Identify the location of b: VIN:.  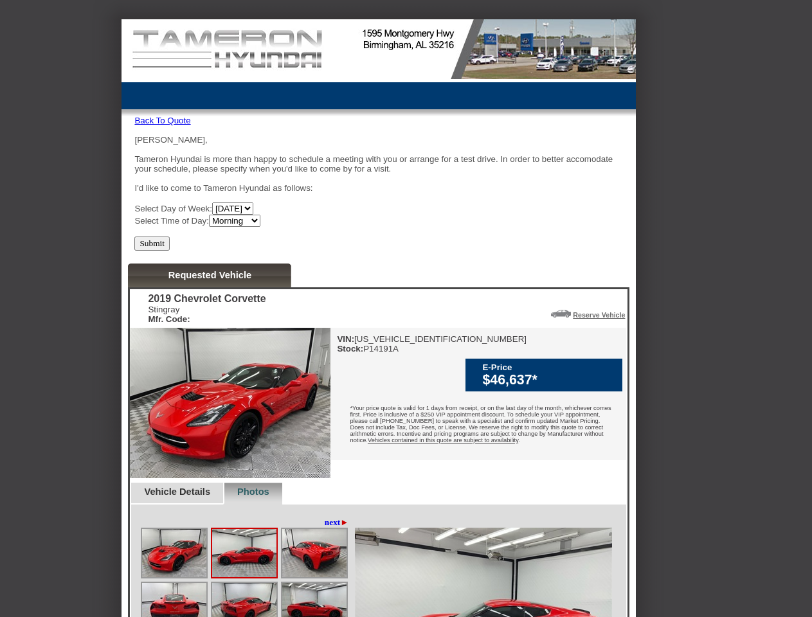
(345, 339).